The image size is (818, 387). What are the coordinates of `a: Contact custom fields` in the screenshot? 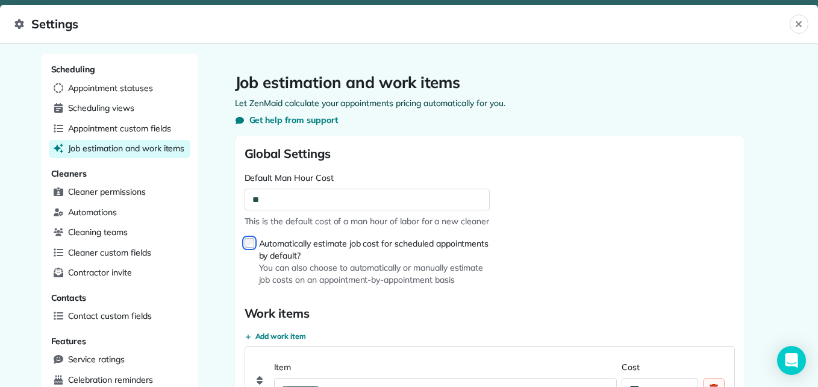 It's located at (119, 316).